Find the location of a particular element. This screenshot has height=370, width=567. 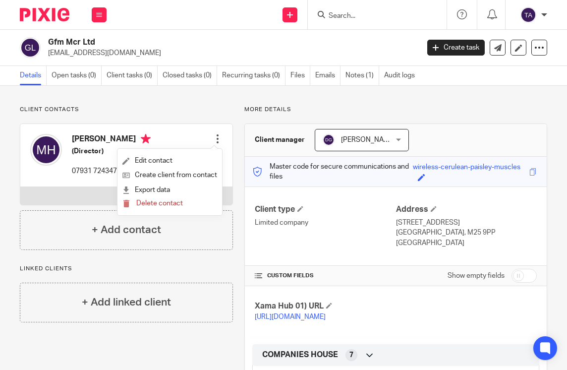

div: wireless-cerulean-paisley-muscles is located at coordinates (467, 168).